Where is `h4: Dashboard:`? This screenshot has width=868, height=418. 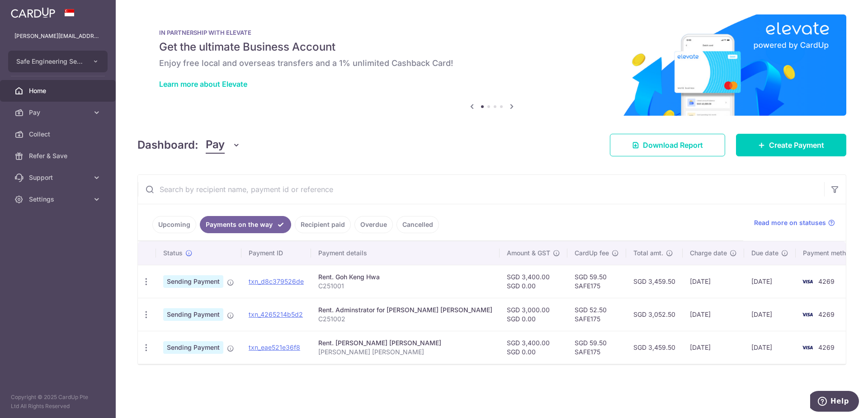 h4: Dashboard: is located at coordinates (168, 145).